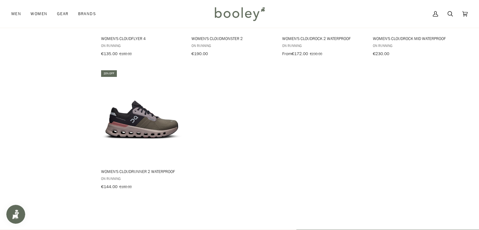 This screenshot has width=479, height=230. I want to click on span: From, so click(287, 53).